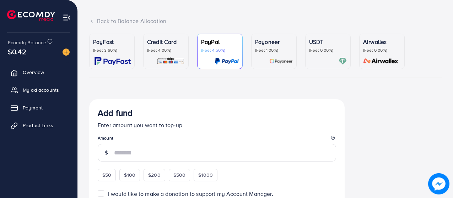 The image size is (453, 198). Describe the element at coordinates (17, 51) in the screenshot. I see `span: $0.42` at that location.